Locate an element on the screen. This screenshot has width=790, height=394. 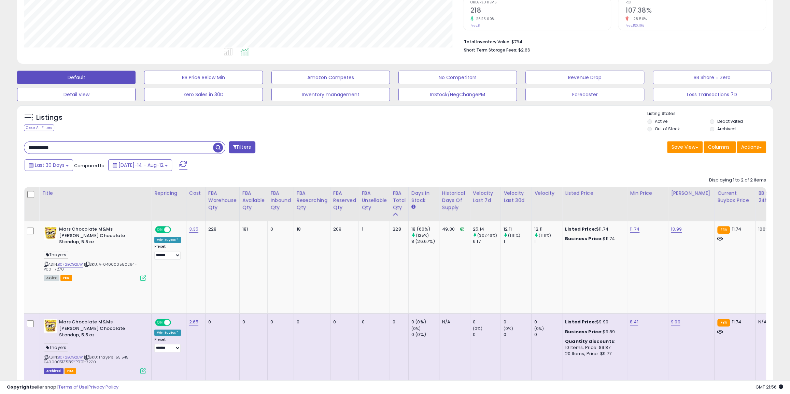
div: ASIN: is located at coordinates (95, 253).